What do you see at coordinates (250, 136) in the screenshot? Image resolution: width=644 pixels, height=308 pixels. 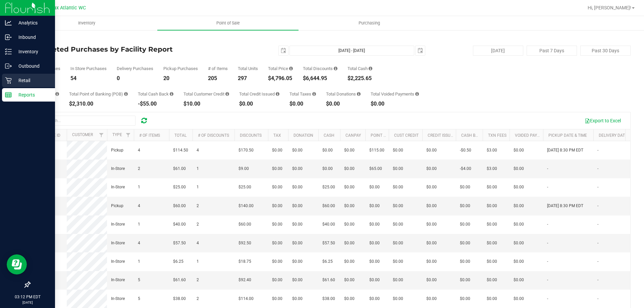 I see `a: Discounts` at bounding box center [250, 136].